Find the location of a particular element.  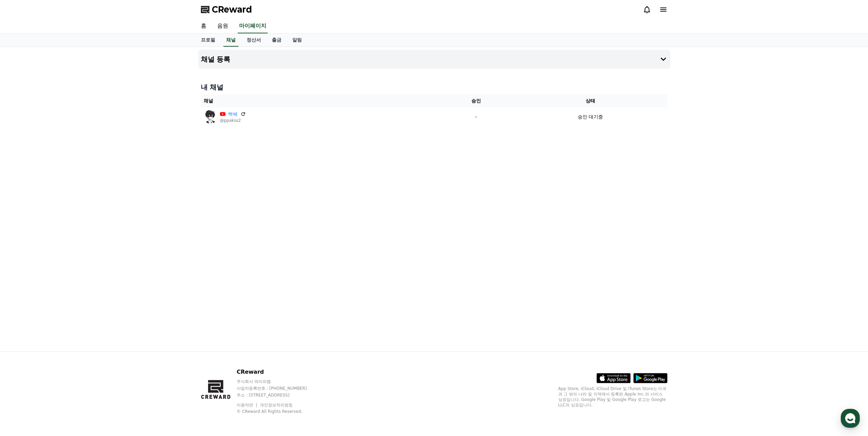

a: 개인정보처리방침 is located at coordinates (276, 406).